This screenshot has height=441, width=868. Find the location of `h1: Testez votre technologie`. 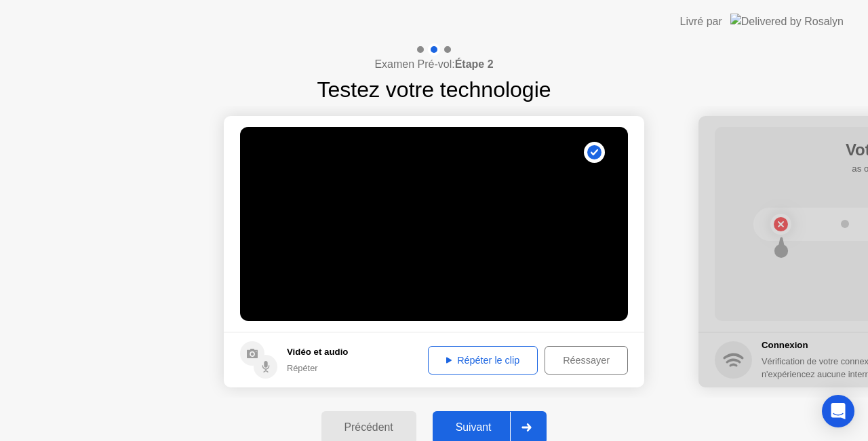

h1: Testez votre technologie is located at coordinates (433, 90).